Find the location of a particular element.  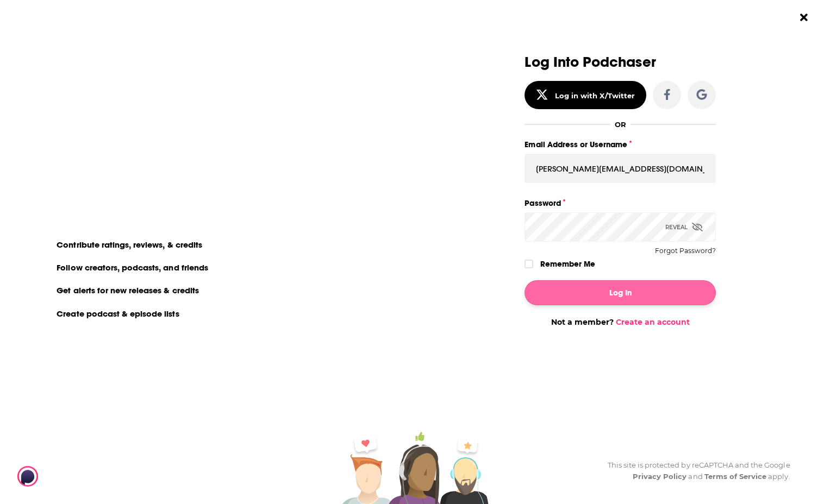

a: Create an account is located at coordinates (653, 322).